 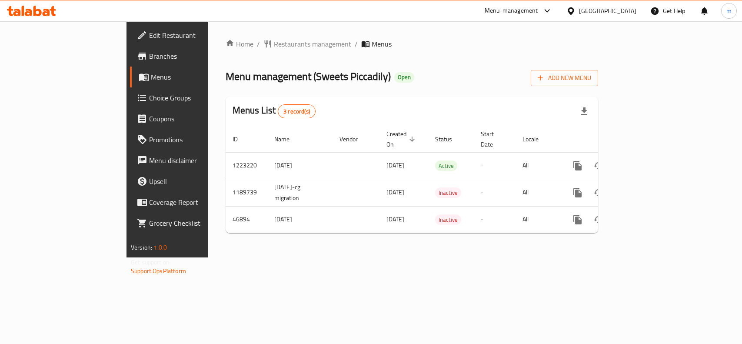 What do you see at coordinates (446, 166) in the screenshot?
I see `div: Active` at bounding box center [446, 166].